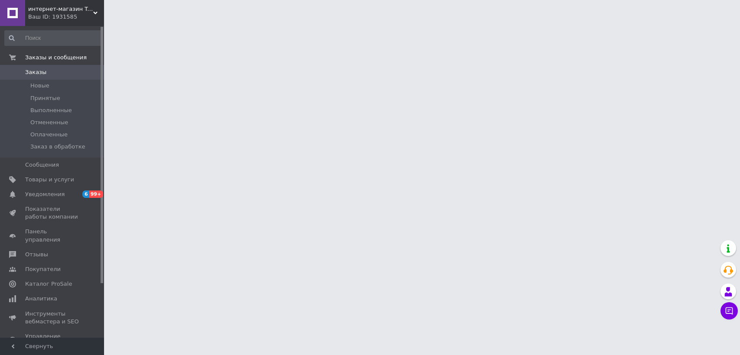  I want to click on span: Заказы и сообщения, so click(56, 58).